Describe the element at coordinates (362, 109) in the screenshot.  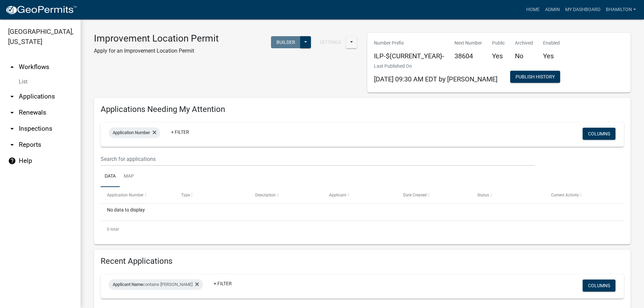
I see `h4: Applications Needing My Attention` at that location.